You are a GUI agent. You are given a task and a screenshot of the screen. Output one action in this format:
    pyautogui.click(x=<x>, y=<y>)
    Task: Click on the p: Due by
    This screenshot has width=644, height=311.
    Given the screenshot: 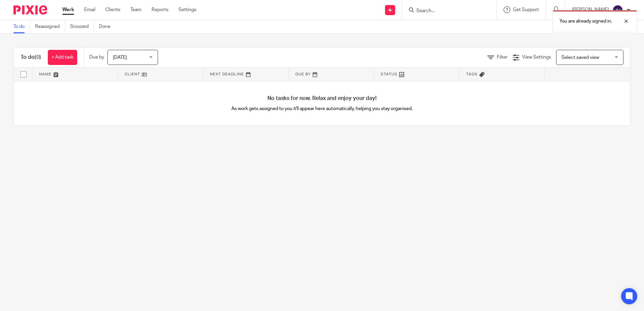 What is the action you would take?
    pyautogui.click(x=97, y=58)
    